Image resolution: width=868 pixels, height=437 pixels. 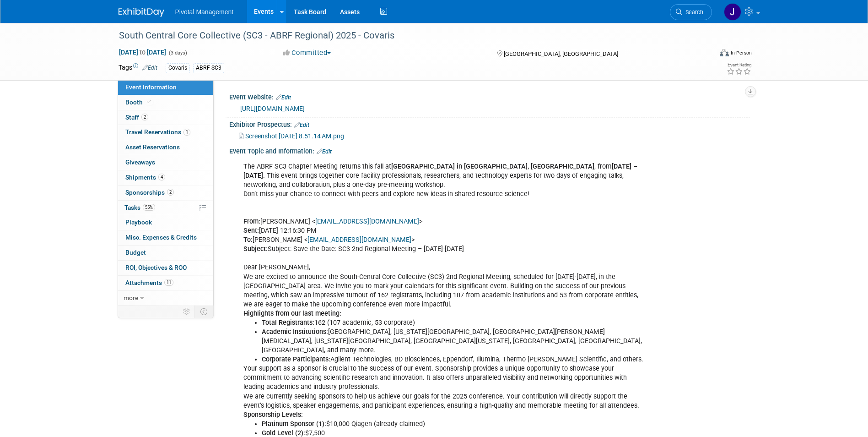 I want to click on div: Event Format, so click(x=705, y=54).